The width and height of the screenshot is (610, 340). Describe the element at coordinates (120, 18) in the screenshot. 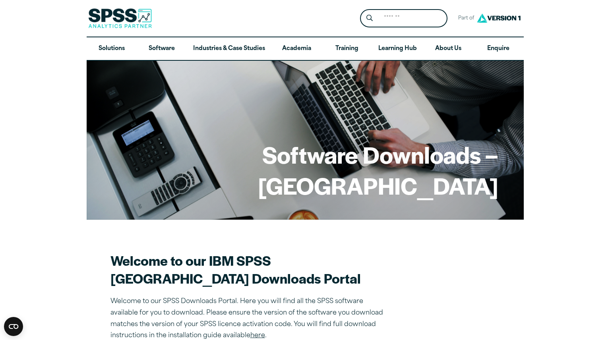

I see `img: SPSS Analytics Partner` at that location.